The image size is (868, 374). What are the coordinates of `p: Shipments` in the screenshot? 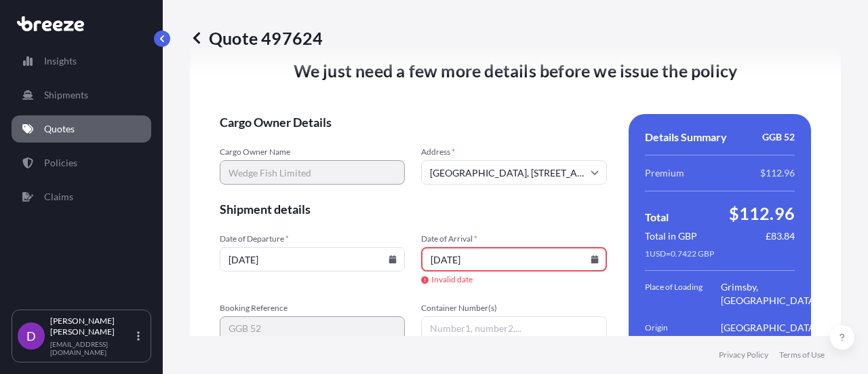 It's located at (66, 95).